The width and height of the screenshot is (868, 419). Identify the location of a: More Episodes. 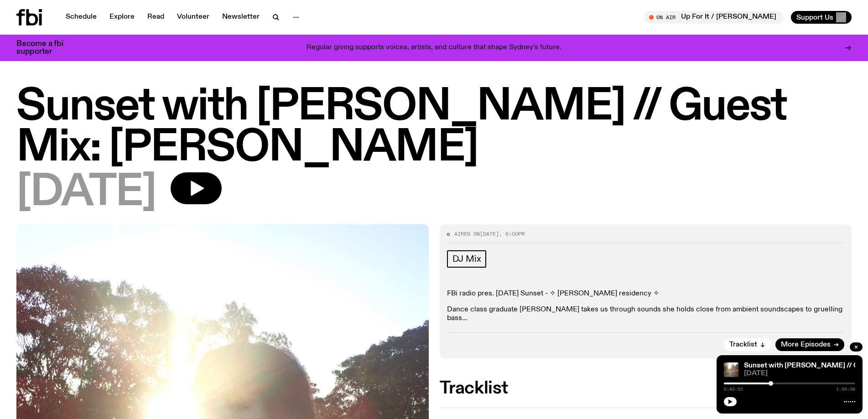
(810, 345).